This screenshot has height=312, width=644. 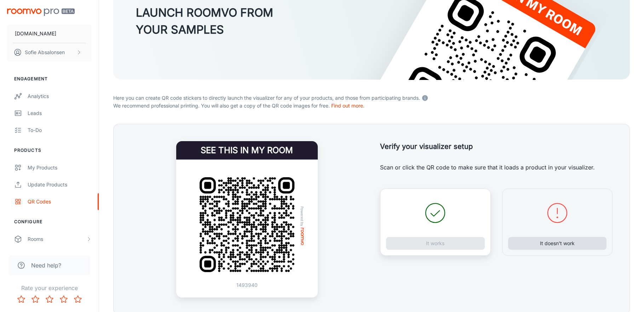 I want to click on a: Find out more., so click(x=348, y=106).